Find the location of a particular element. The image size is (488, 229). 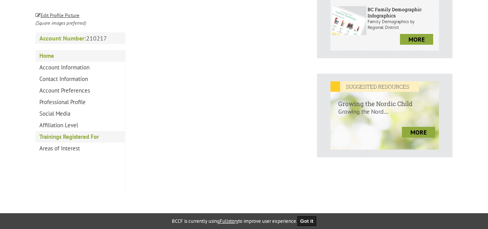

a: Professional Profile is located at coordinates (80, 102).